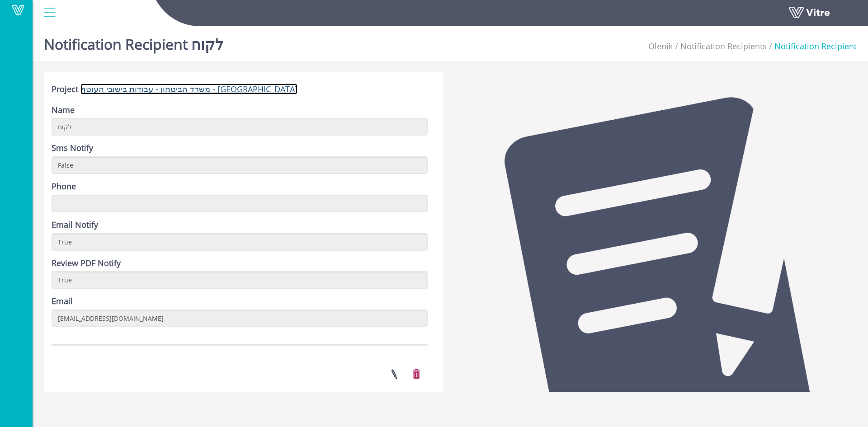 The image size is (868, 427). What do you see at coordinates (724, 46) in the screenshot?
I see `a: Notification Recipients` at bounding box center [724, 46].